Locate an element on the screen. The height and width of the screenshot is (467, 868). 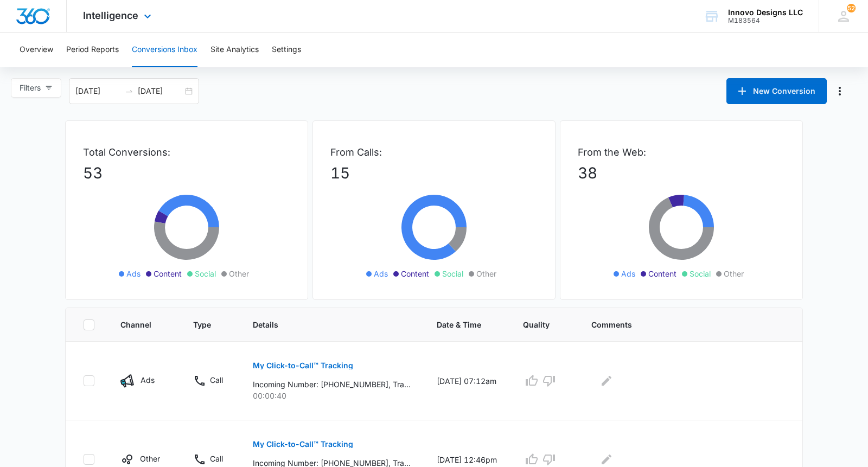
button: Edit Comments is located at coordinates (607, 381).